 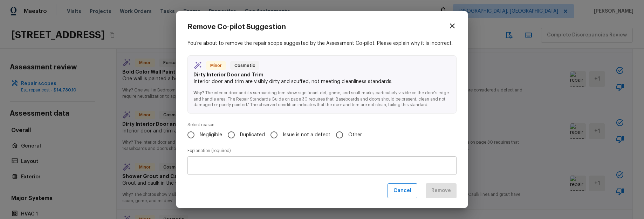 What do you see at coordinates (322, 125) in the screenshot?
I see `p: Select reason` at bounding box center [322, 125].